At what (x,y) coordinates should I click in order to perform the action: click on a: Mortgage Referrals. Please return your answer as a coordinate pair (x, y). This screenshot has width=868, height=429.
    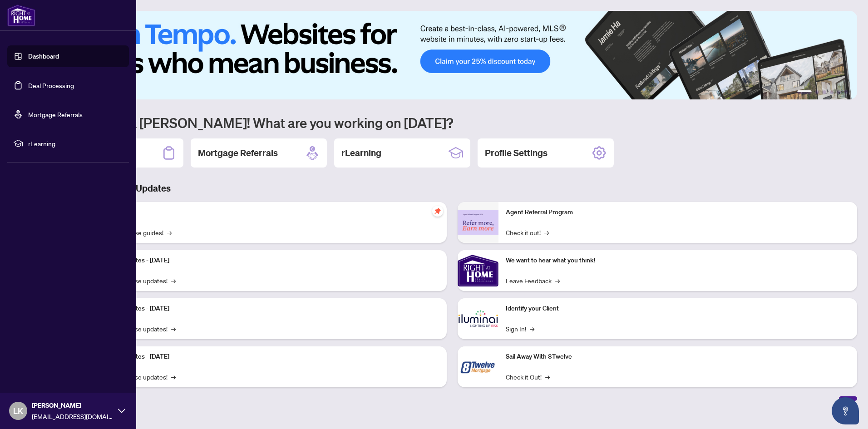
    Looking at the image, I should click on (55, 114).